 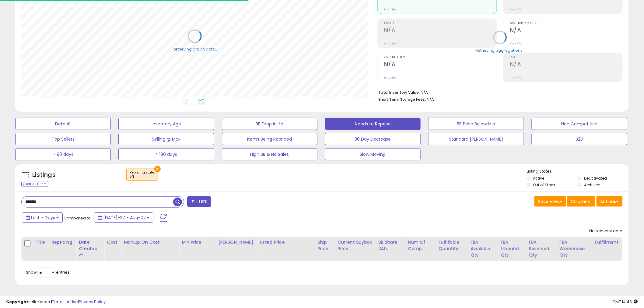 What do you see at coordinates (476, 124) in the screenshot?
I see `button: BB Price Below Min` at bounding box center [476, 124].